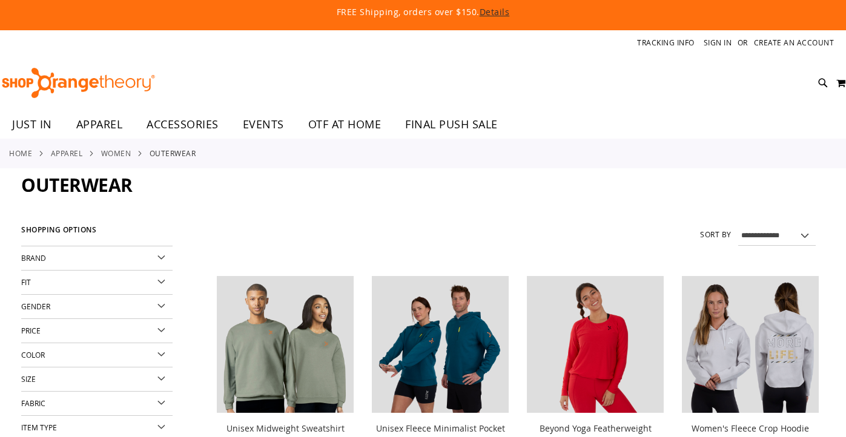 This screenshot has width=846, height=437. I want to click on span: Fit, so click(26, 282).